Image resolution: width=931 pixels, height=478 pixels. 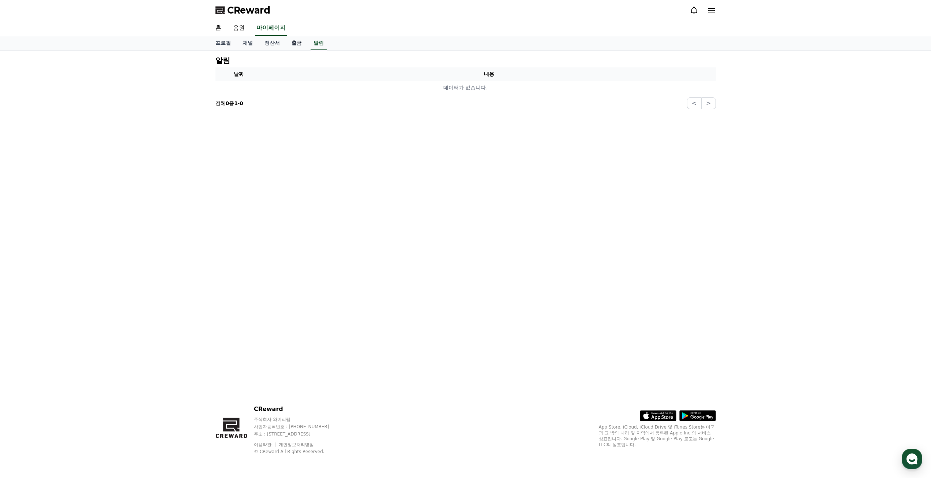 What do you see at coordinates (249, 10) in the screenshot?
I see `span: CReward` at bounding box center [249, 10].